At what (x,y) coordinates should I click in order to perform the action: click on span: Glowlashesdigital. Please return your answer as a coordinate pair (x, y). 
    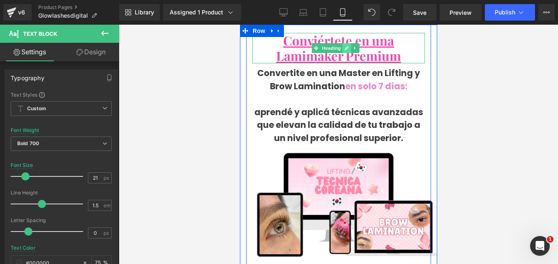
    Looking at the image, I should click on (63, 16).